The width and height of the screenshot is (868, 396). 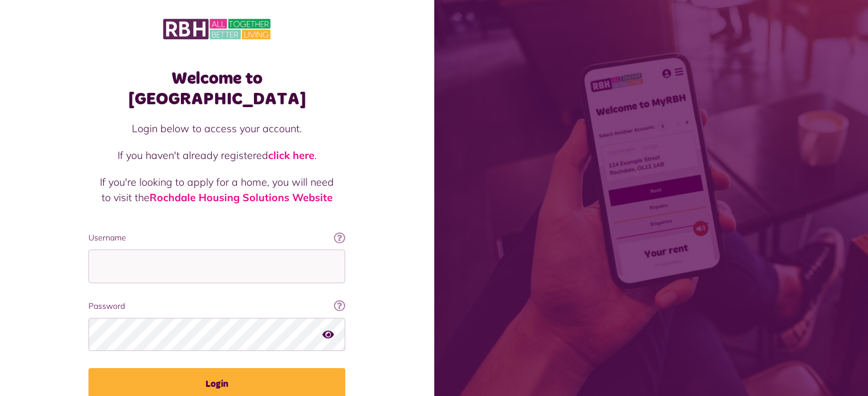 I want to click on p: If you're looking to apply for a home, you will need to visit the, so click(x=217, y=190).